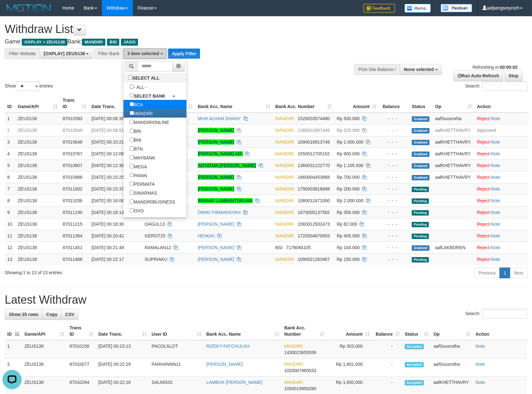 The height and width of the screenshot is (394, 532). What do you see at coordinates (314, 259) in the screenshot?
I see `span: Copy 1090021263967 to clipboard` at bounding box center [314, 259].